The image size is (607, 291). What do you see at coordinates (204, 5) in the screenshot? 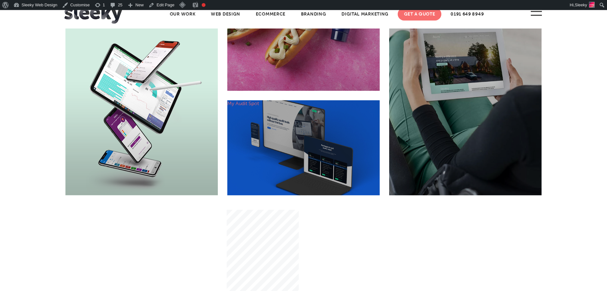
I see `div: Focus keyphrase not set` at bounding box center [204, 5].